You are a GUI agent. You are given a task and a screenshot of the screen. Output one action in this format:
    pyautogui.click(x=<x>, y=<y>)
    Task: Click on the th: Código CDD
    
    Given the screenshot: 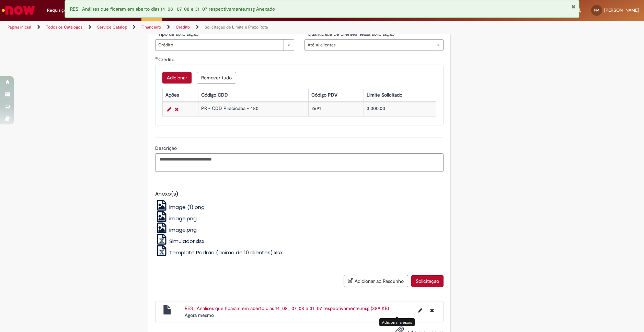 What is the action you would take?
    pyautogui.click(x=253, y=95)
    